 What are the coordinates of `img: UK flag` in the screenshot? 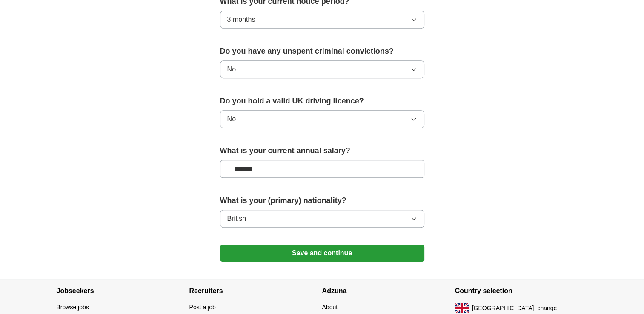 It's located at (462, 308).